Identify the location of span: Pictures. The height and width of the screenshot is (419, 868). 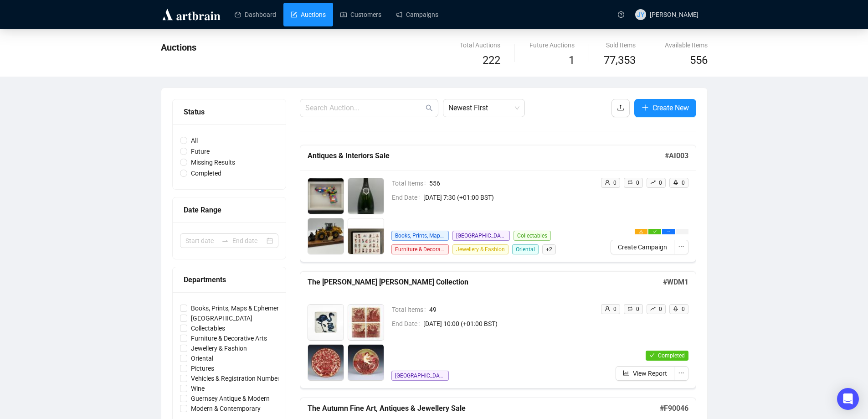
(203, 369).